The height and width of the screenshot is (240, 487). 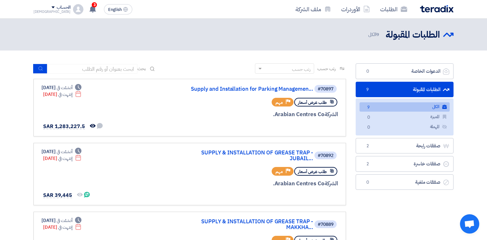 What do you see at coordinates (326, 69) in the screenshot?
I see `span: رتب حسب` at bounding box center [326, 69].